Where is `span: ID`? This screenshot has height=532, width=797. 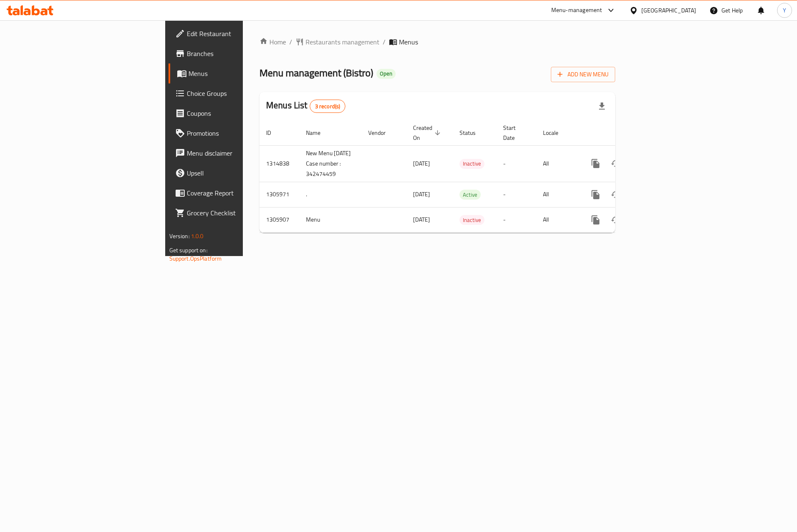
span: ID is located at coordinates (274, 133).